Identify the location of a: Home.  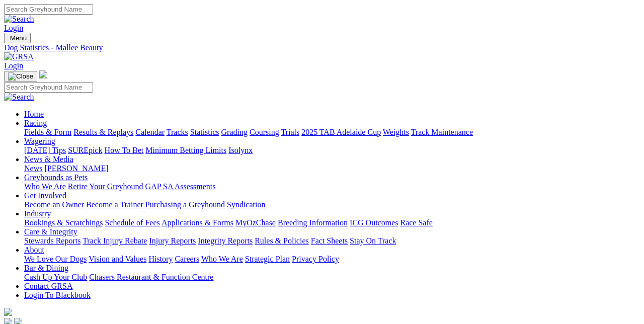
(34, 113).